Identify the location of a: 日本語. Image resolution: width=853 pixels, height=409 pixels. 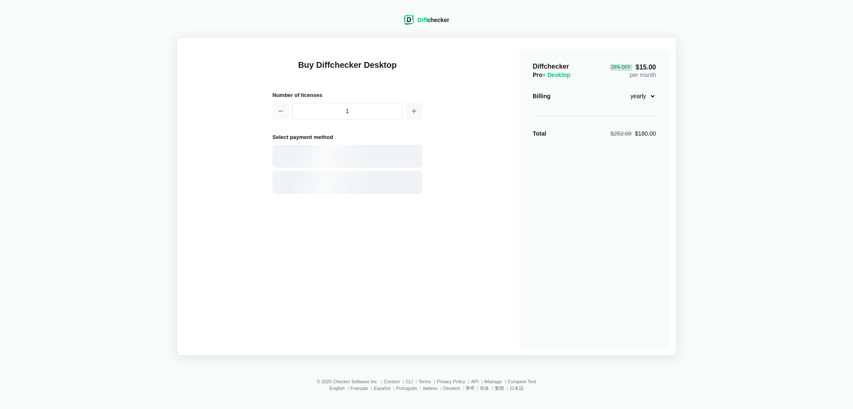
(516, 388).